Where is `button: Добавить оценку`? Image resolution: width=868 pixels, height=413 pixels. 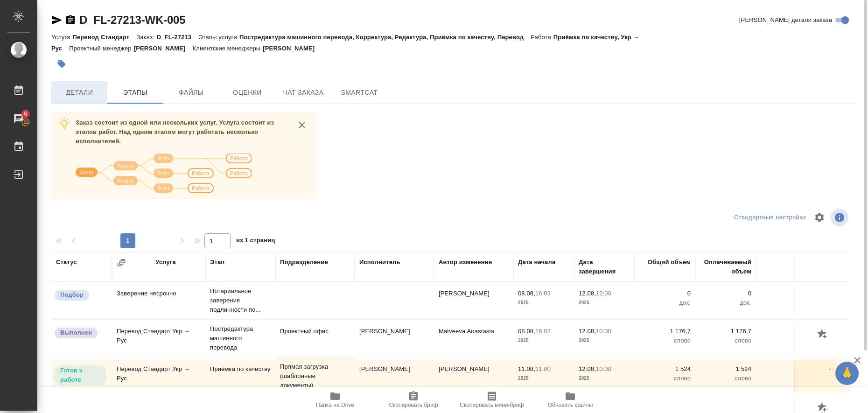
button: Добавить оценку is located at coordinates (823, 334).